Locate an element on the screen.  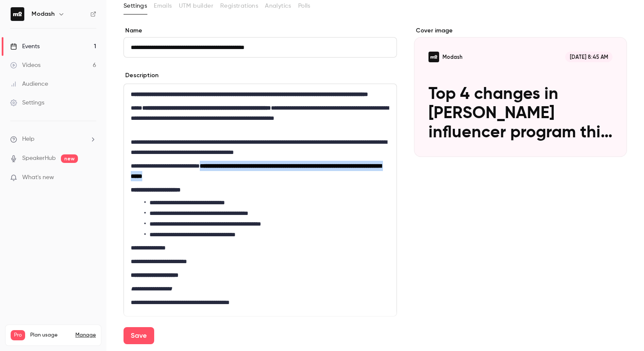
div: Settings is located at coordinates (28, 103).